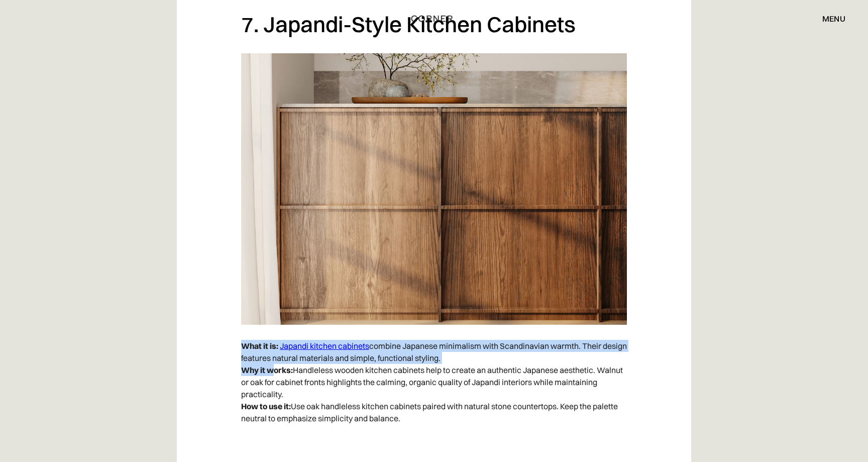 Image resolution: width=868 pixels, height=462 pixels. What do you see at coordinates (325, 346) in the screenshot?
I see `a: Japandi kitchen cabinets` at bounding box center [325, 346].